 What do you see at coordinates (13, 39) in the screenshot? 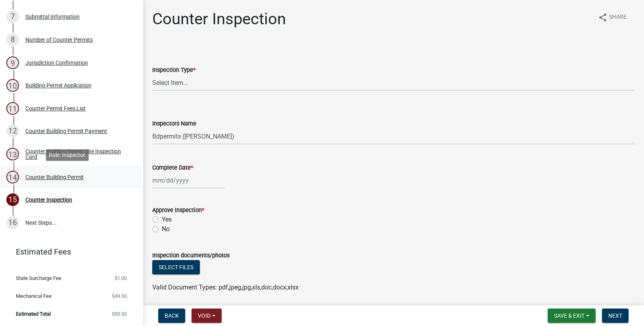
I see `div: 8` at bounding box center [13, 39].